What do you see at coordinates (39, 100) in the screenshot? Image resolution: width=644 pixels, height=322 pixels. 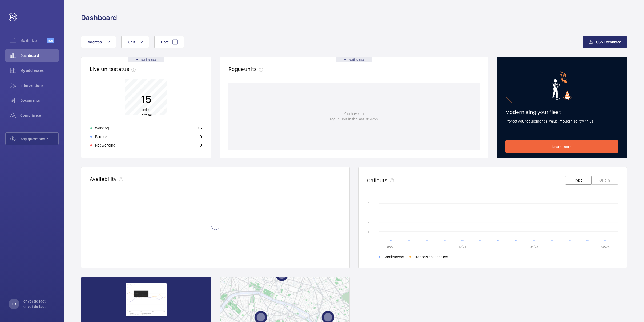 I see `span: Documents` at bounding box center [39, 100].